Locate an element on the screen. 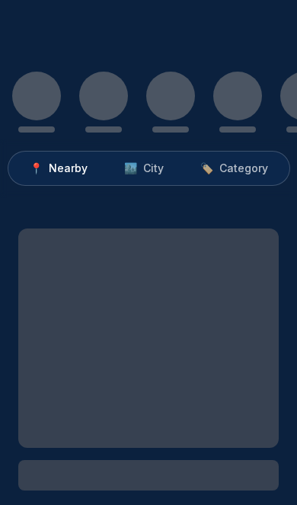 The height and width of the screenshot is (505, 297). button: 📍Nearby is located at coordinates (59, 168).